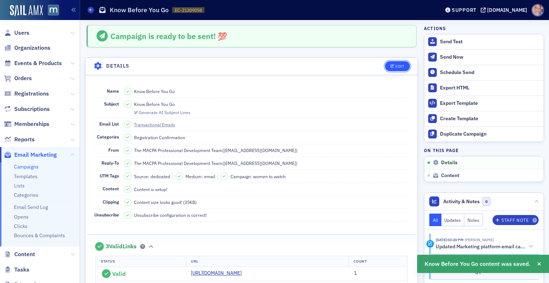  Describe the element at coordinates (490, 103) in the screenshot. I see `div: Export Template` at that location.